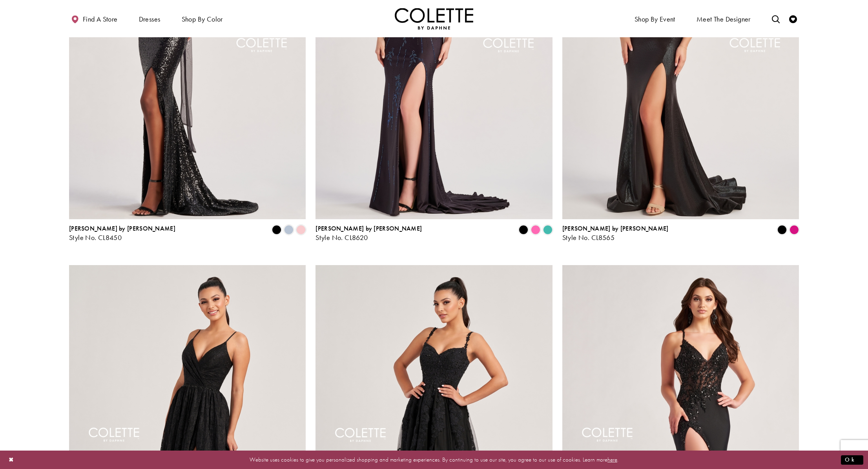 Image resolution: width=868 pixels, height=469 pixels. Describe the element at coordinates (95, 237) in the screenshot. I see `span: Style No. CL8450` at that location.